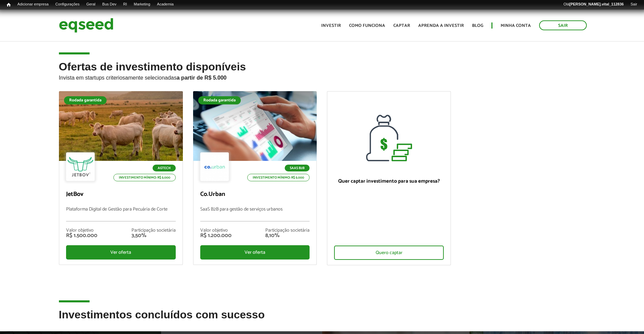 Image resolution: width=644 pixels, height=334 pixels. I want to click on a: Academia, so click(165, 4).